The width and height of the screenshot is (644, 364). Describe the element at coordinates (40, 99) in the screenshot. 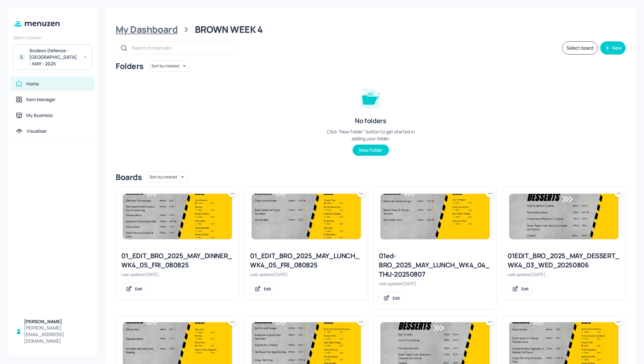

I see `div: Item Manager` at that location.